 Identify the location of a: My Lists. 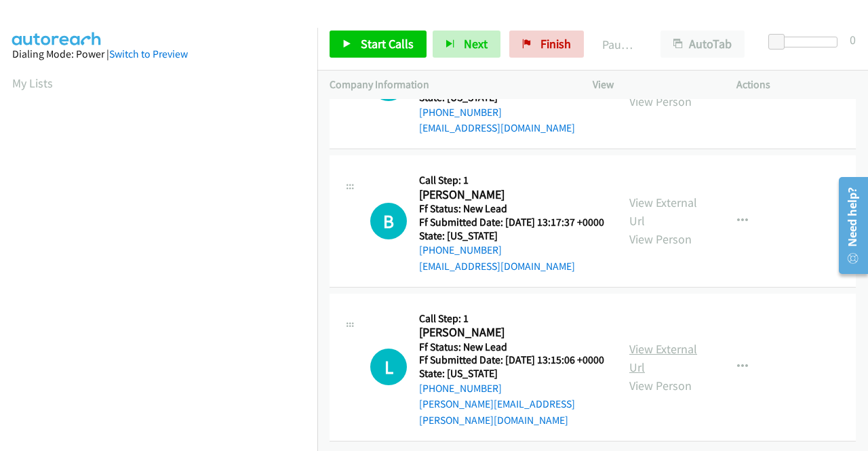
(33, 83).